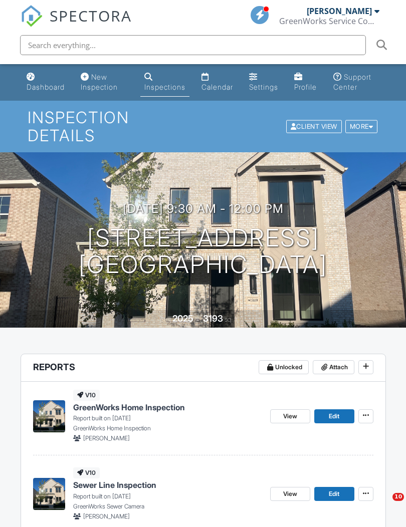 This screenshot has width=406, height=527. What do you see at coordinates (314, 126) in the screenshot?
I see `div: Client View` at bounding box center [314, 126].